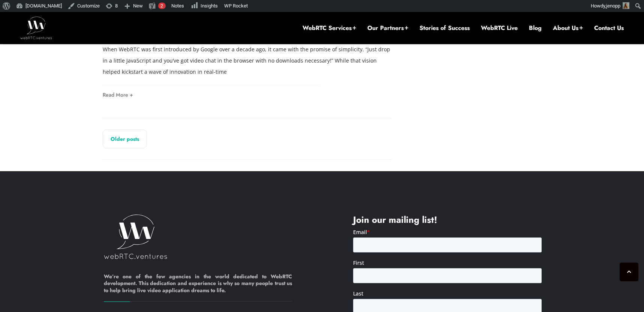 Image resolution: width=644 pixels, height=312 pixels. What do you see at coordinates (161, 6) in the screenshot?
I see `span: 2` at bounding box center [161, 6].